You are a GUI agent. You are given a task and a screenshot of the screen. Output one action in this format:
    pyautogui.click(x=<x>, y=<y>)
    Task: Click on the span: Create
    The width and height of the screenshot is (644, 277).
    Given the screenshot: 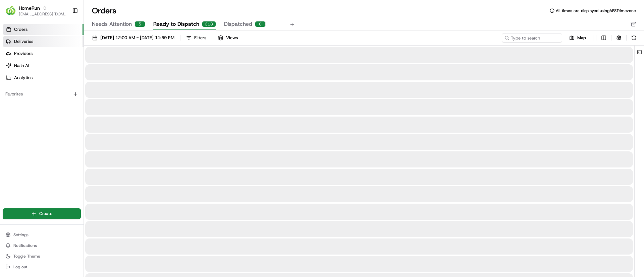 What is the action you would take?
    pyautogui.click(x=45, y=214)
    